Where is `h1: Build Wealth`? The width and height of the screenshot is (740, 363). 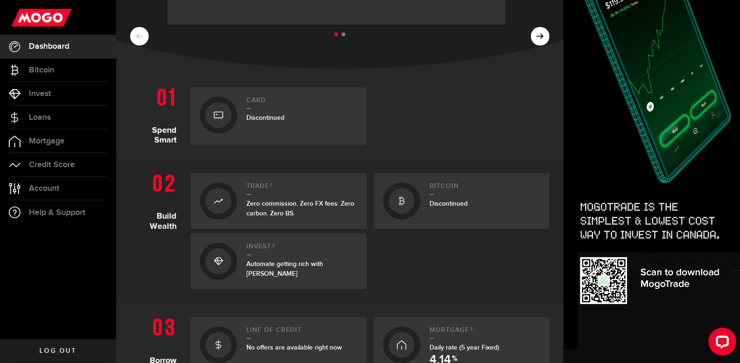 h1: Build Wealth is located at coordinates (157, 229).